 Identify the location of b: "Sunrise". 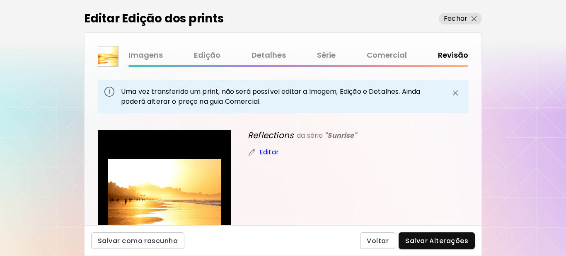
(341, 135).